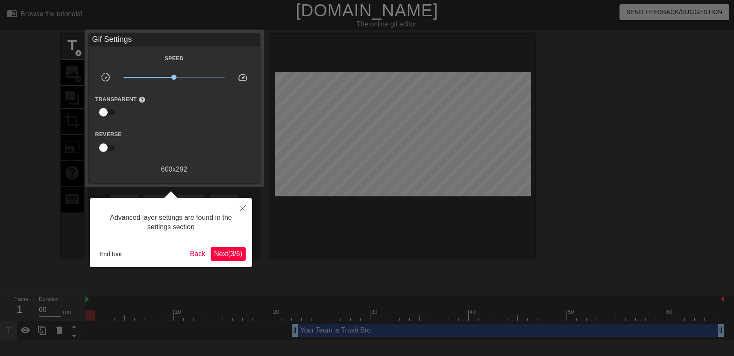 This screenshot has width=734, height=356. Describe the element at coordinates (111, 254) in the screenshot. I see `button: End tour` at that location.